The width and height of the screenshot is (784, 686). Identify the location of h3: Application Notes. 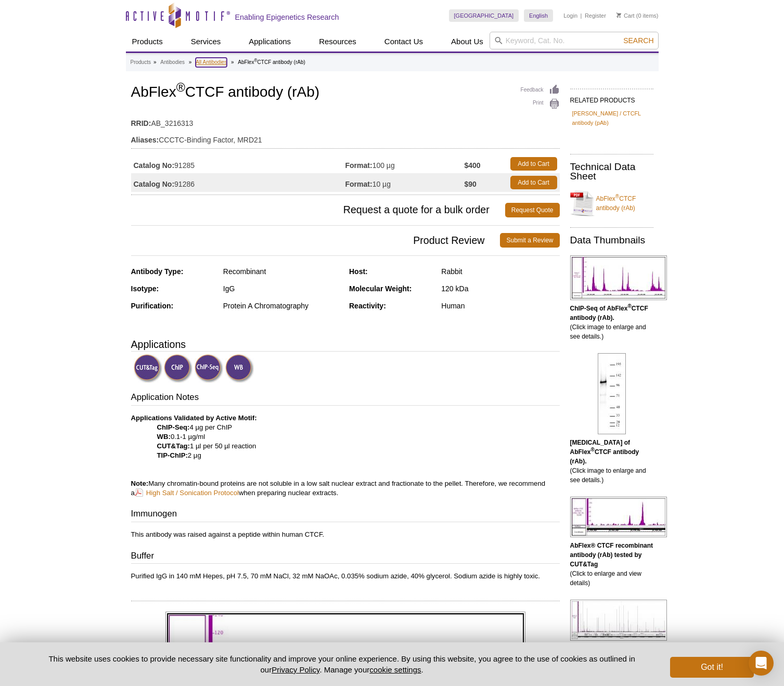
(345, 399).